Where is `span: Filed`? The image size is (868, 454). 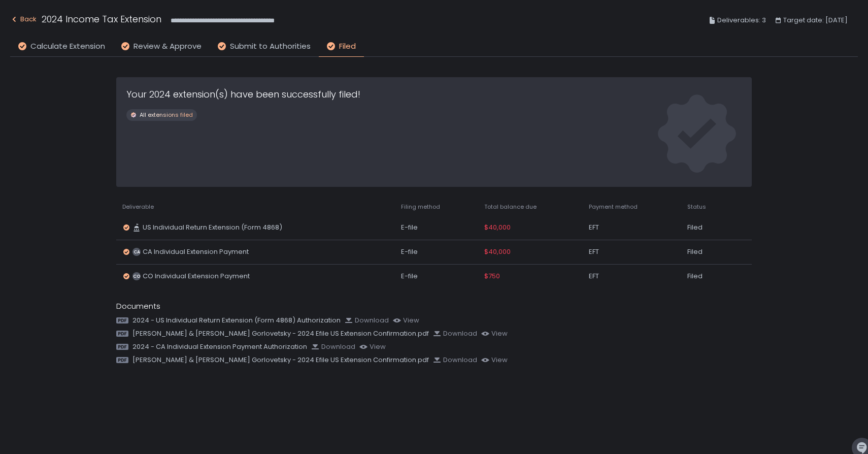
span: Filed is located at coordinates (347, 46).